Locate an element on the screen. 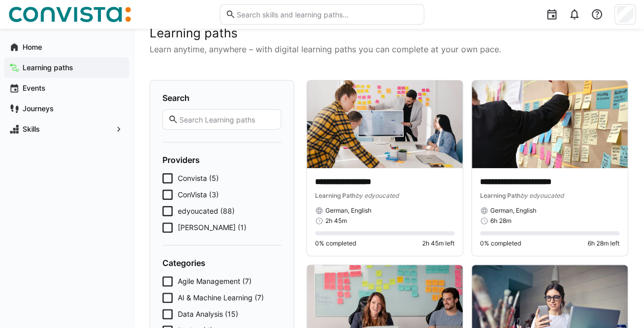 This screenshot has width=644, height=328. h4: Search is located at coordinates (222, 98).